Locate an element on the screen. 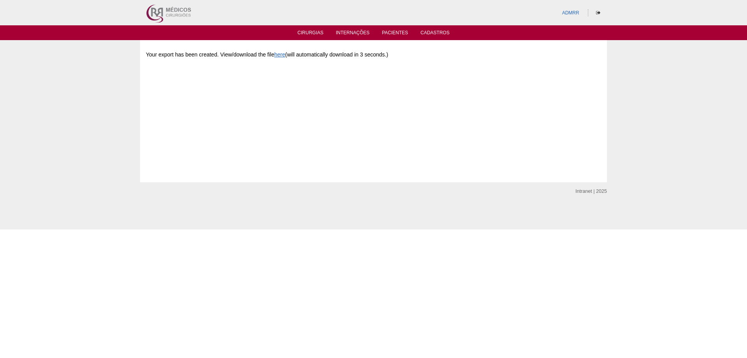 The image size is (747, 358). p: Your export has been created. View/download the file (will automatically download in 3 seconds.) is located at coordinates (374, 54).